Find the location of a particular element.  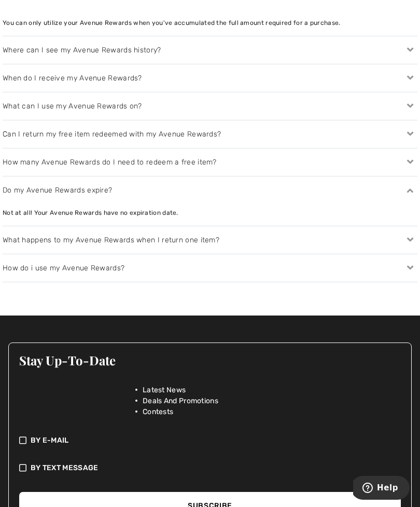

h3: Stay Up-To-Date is located at coordinates (210, 361).